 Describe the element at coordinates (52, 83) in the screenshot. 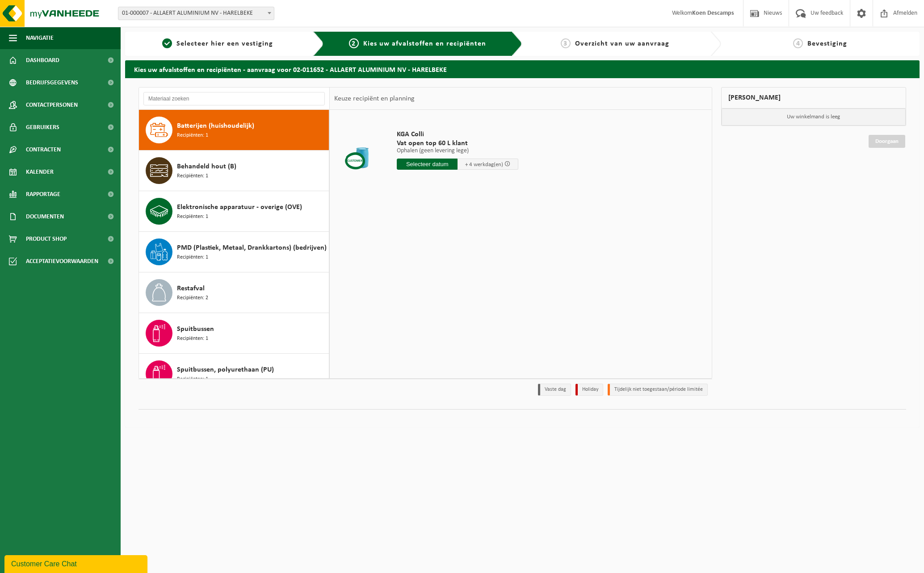

I see `span: Bedrijfsgegevens` at that location.